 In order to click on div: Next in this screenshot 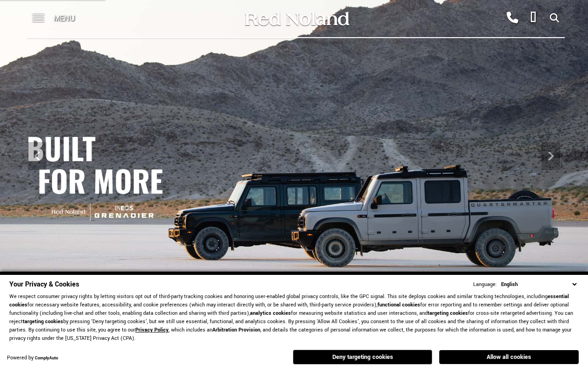, I will do `click(551, 156)`.